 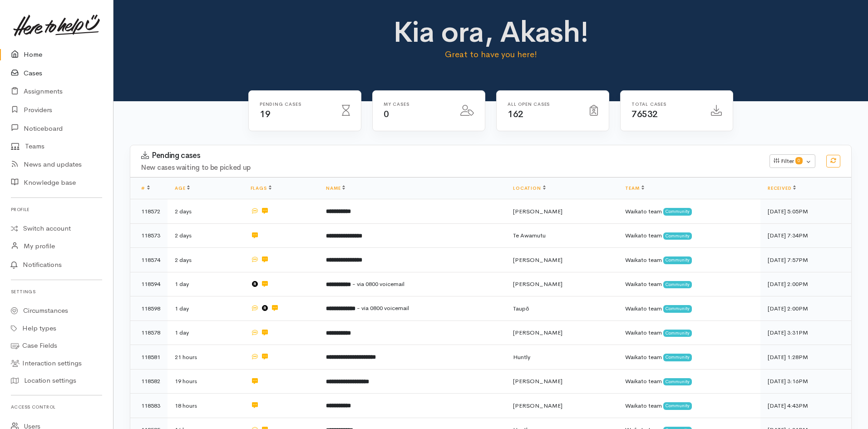 I want to click on h6: Pending cases, so click(x=295, y=104).